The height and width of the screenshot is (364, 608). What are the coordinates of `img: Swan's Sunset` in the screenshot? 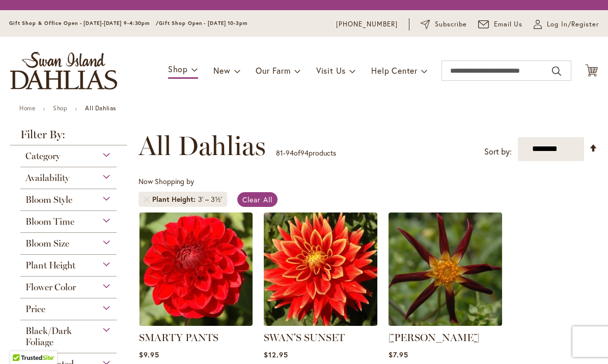 It's located at (320, 269).